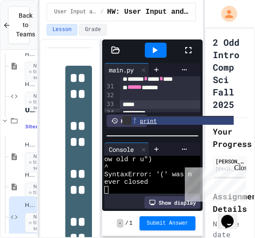  I want to click on span: HW: Exercise - What's the Type?, so click(30, 84).